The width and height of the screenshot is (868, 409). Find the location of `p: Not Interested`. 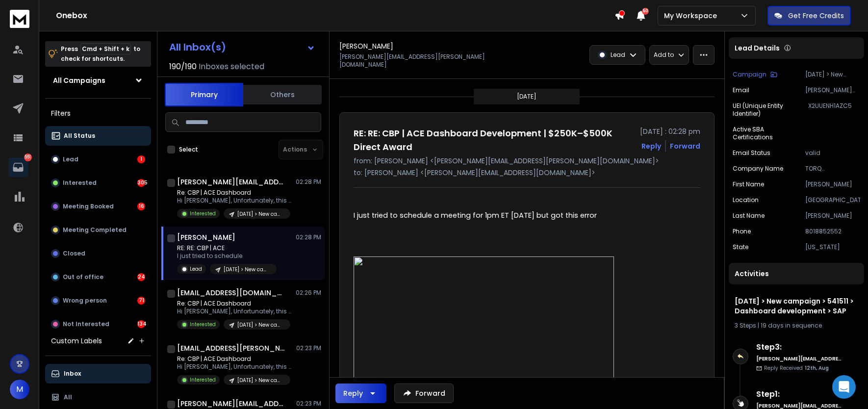

p: Not Interested is located at coordinates (86, 325).